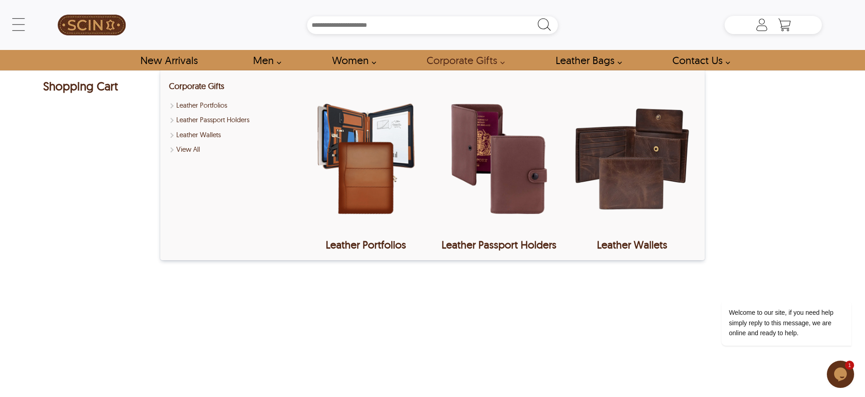  Describe the element at coordinates (92, 25) in the screenshot. I see `img: SCIN` at that location.